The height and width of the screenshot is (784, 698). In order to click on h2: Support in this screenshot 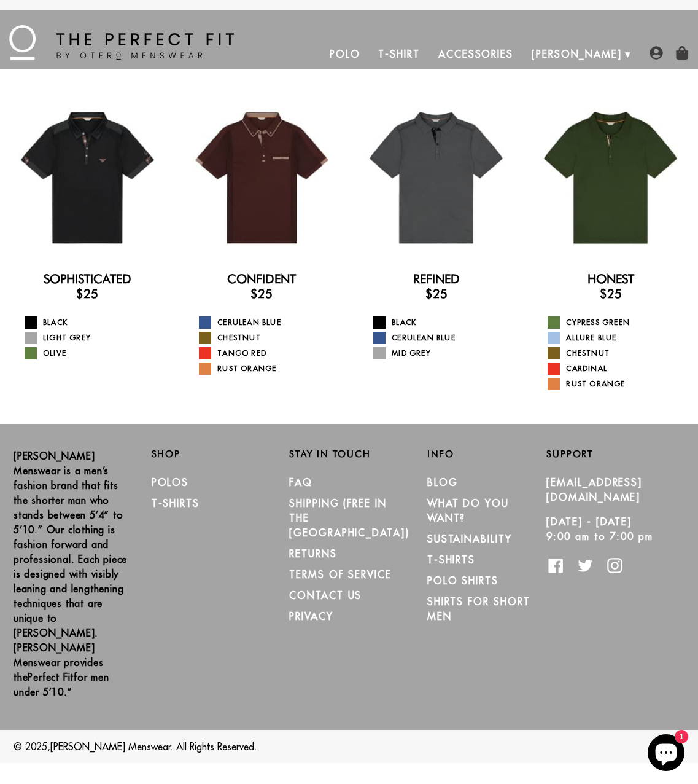, I will do `click(615, 454)`.